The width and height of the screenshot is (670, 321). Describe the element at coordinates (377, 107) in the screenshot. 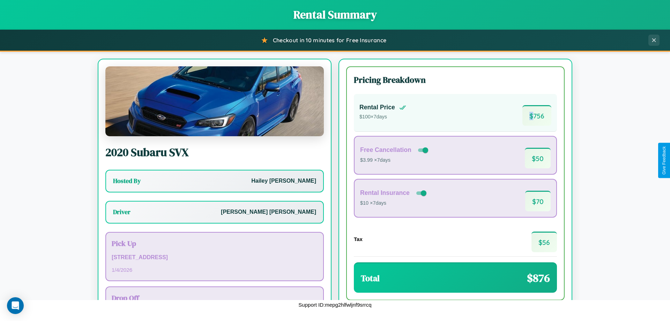

I see `h4: Rental Price` at that location.